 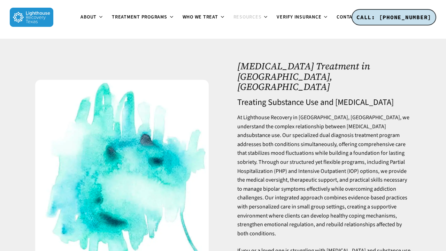 I want to click on span: About, so click(x=89, y=17).